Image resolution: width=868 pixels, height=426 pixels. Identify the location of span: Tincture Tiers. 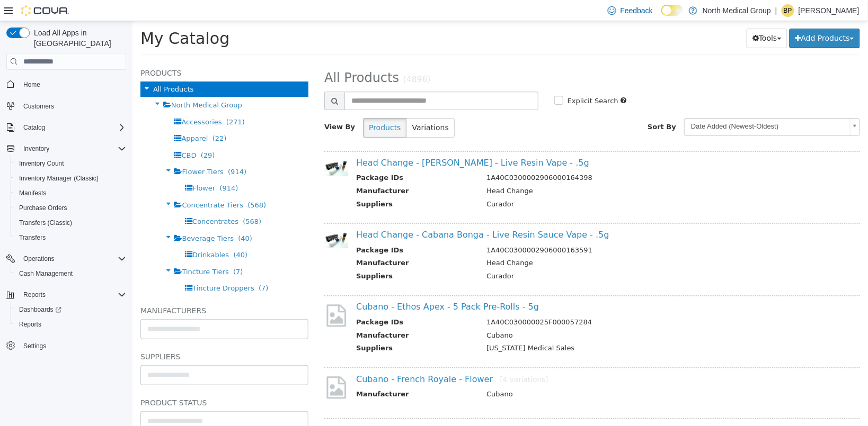
(73, 250).